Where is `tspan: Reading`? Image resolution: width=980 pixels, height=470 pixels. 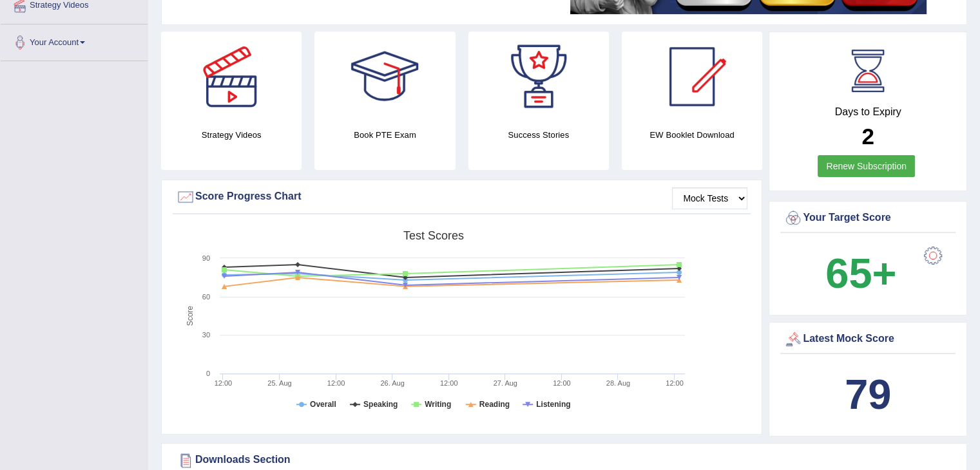
tspan: Reading is located at coordinates (494, 405).